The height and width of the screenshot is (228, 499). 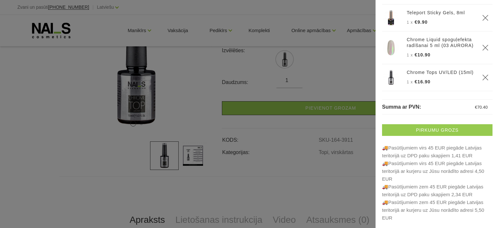 What do you see at coordinates (483, 107) in the screenshot?
I see `span: 70.40` at bounding box center [483, 107].